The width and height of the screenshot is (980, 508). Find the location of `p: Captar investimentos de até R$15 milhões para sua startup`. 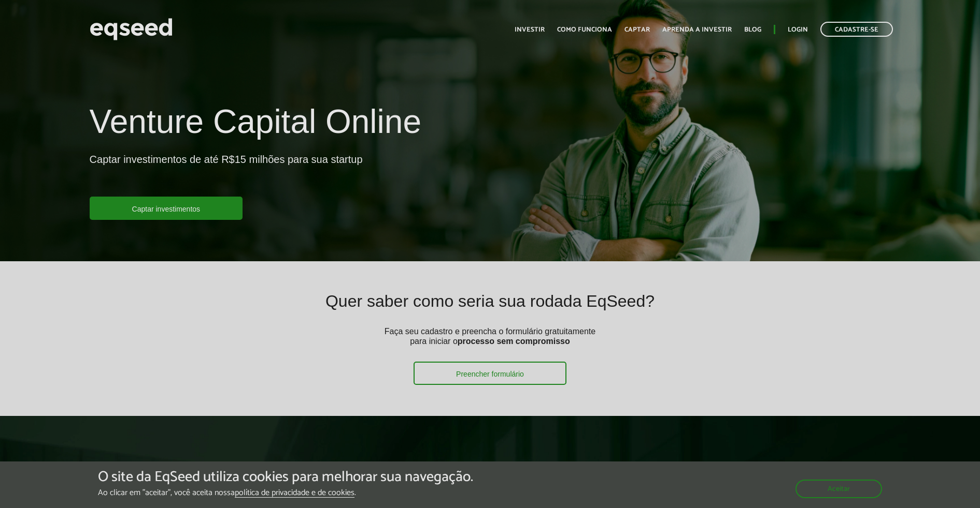

p: Captar investimentos de até R$15 milhões para sua startup is located at coordinates (226, 175).